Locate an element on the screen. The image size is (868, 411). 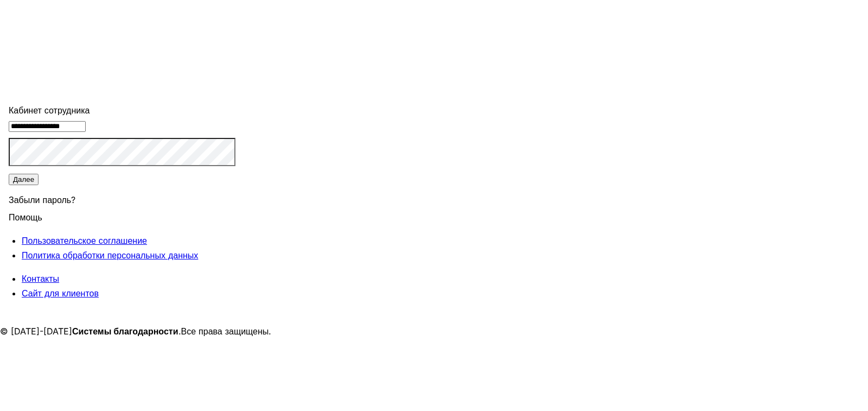
a: Пользовательское соглашение is located at coordinates (84, 240).